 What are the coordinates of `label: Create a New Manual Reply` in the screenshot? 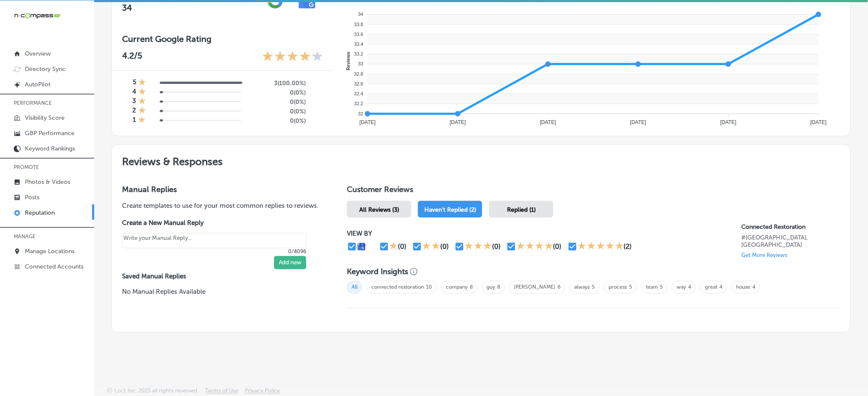 It's located at (214, 223).